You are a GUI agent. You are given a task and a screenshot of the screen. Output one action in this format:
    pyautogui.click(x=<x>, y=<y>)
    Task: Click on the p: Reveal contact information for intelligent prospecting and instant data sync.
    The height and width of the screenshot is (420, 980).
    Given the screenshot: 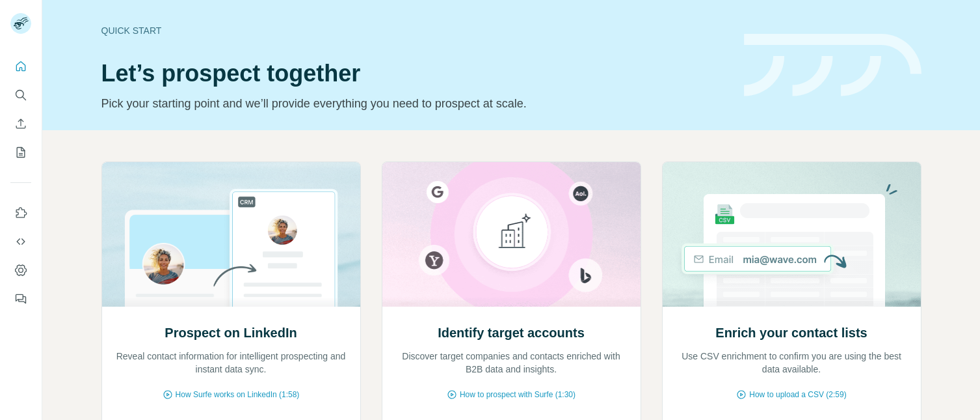 What is the action you would take?
    pyautogui.click(x=231, y=363)
    